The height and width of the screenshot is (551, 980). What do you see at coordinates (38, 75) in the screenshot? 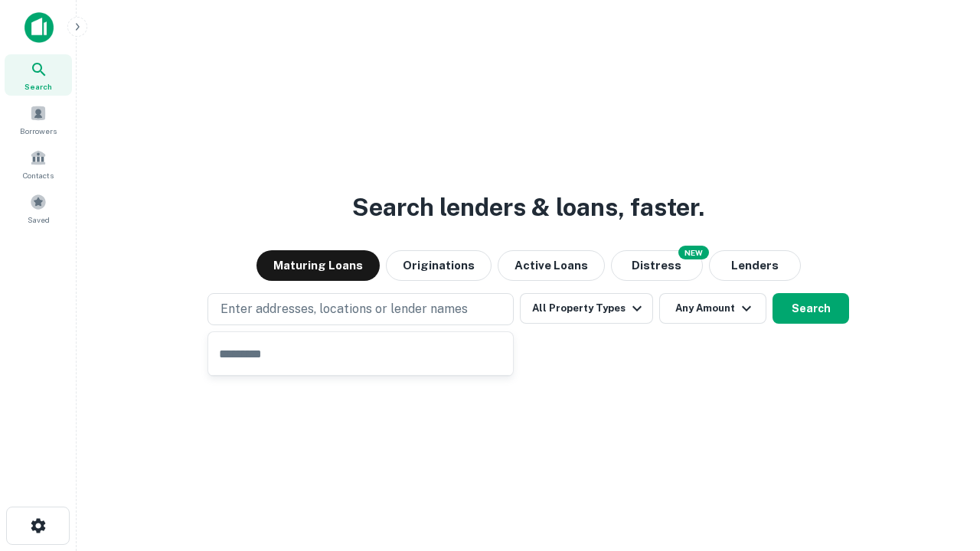
I see `div: Search` at bounding box center [38, 75].